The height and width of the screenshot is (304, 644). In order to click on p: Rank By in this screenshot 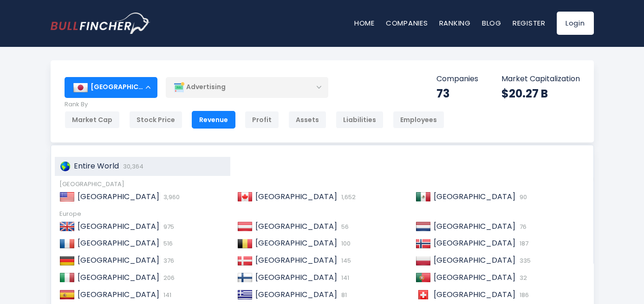, I will do `click(255, 105)`.